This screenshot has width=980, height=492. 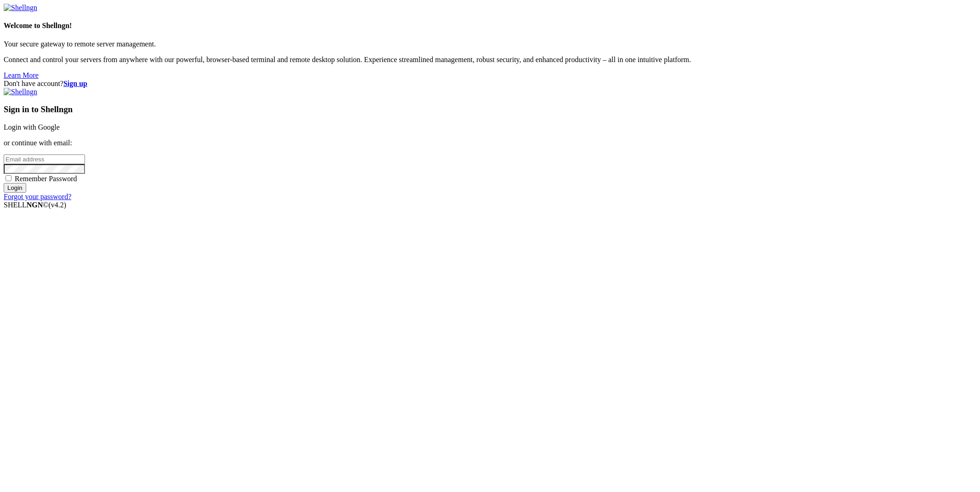 I want to click on a: Forgot your password?, so click(x=37, y=196).